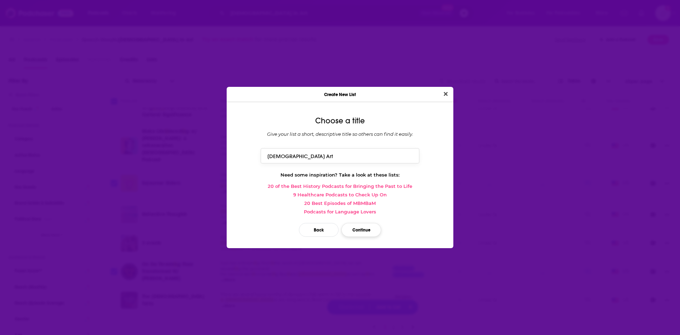 Image resolution: width=680 pixels, height=335 pixels. Describe the element at coordinates (340, 121) in the screenshot. I see `div: Choose a title` at that location.